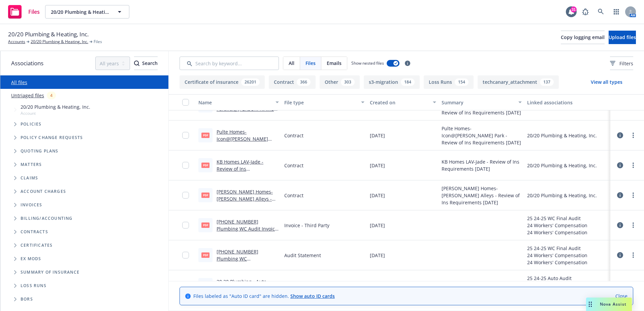 This screenshot has width=644, height=311. I want to click on button: Upload files, so click(622, 37).